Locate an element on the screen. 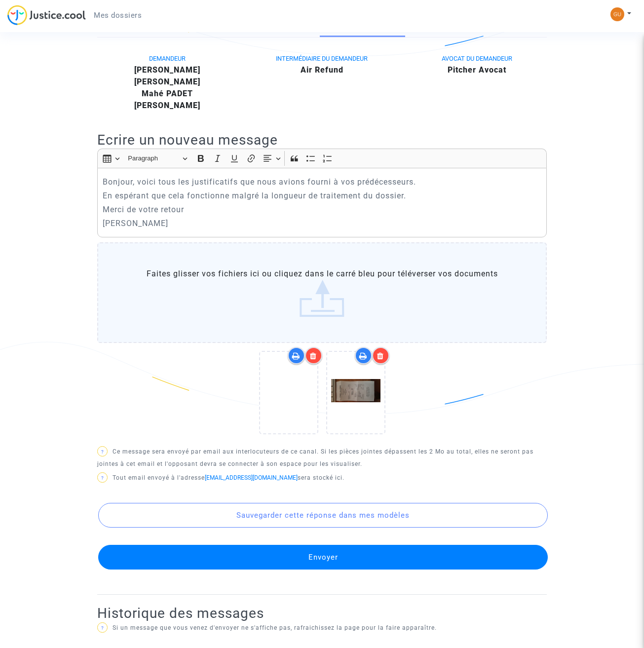 The height and width of the screenshot is (648, 644). a: Mes dossiers is located at coordinates (117, 15).